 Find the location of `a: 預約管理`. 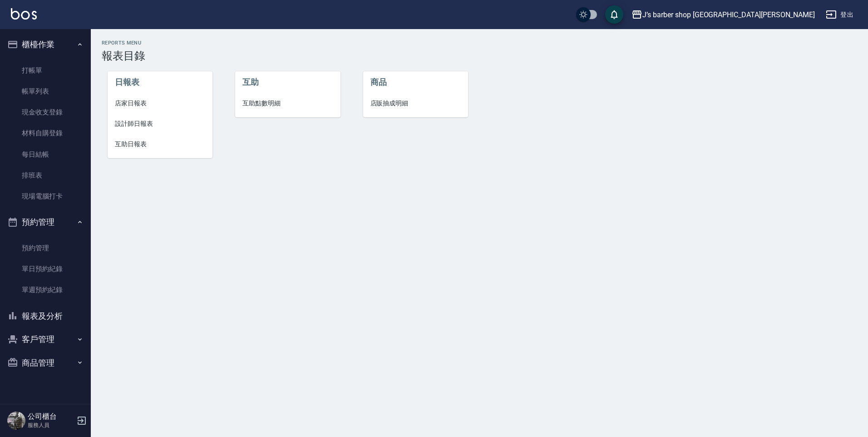

a: 預約管理 is located at coordinates (45, 248).